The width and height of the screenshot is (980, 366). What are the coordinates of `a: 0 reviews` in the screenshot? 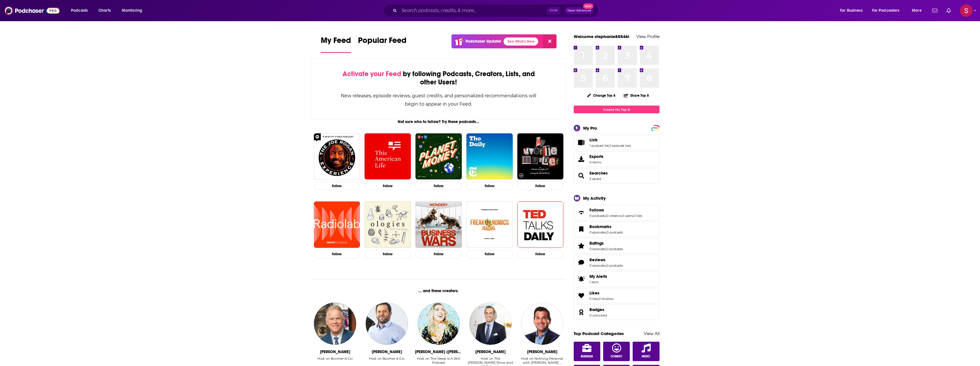 It's located at (607, 299).